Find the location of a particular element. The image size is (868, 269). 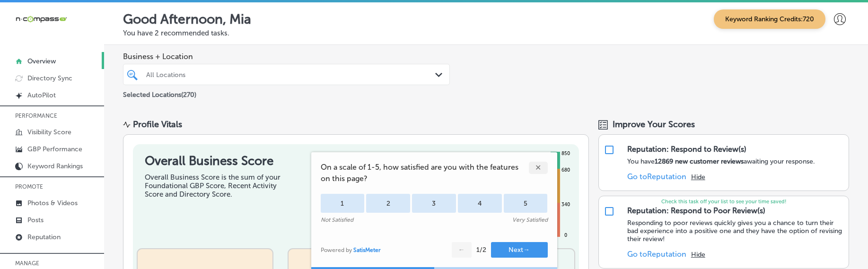

p: Photos & Videos is located at coordinates (52, 203).